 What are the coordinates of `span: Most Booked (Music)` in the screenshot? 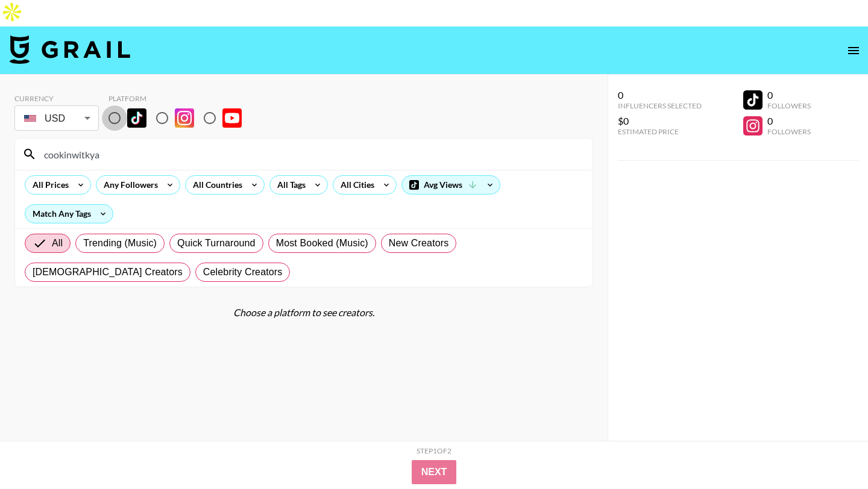 It's located at (322, 243).